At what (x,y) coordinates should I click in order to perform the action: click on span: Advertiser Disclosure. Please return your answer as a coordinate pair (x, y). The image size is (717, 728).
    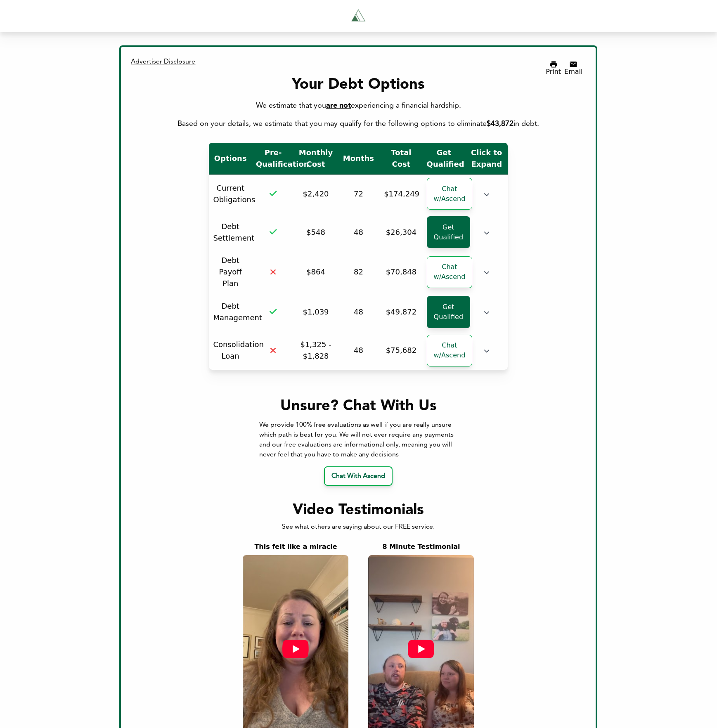
    Looking at the image, I should click on (163, 62).